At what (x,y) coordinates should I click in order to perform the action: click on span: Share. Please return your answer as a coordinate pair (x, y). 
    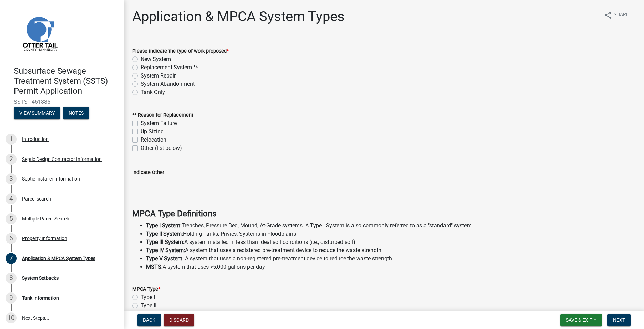
    Looking at the image, I should click on (621, 15).